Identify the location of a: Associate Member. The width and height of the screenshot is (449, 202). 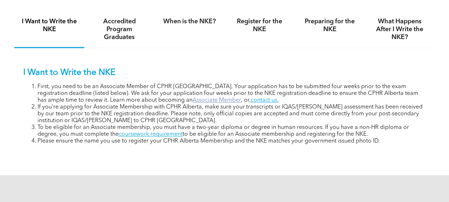
(217, 100).